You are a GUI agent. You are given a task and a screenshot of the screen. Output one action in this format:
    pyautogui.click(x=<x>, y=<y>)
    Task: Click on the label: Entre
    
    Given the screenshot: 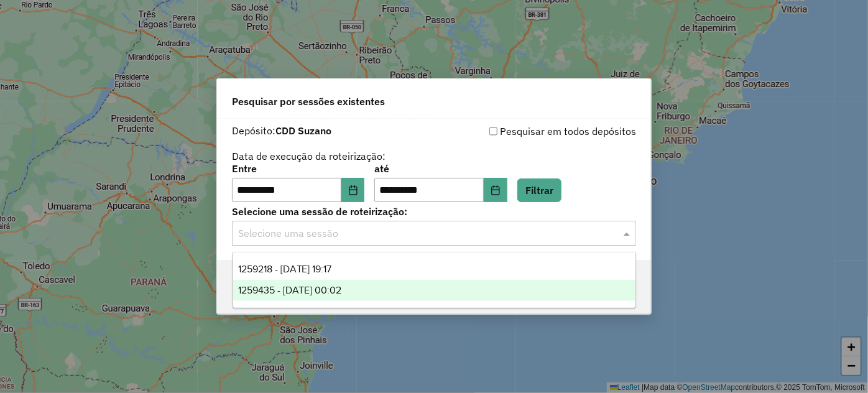 What is the action you would take?
    pyautogui.click(x=298, y=168)
    